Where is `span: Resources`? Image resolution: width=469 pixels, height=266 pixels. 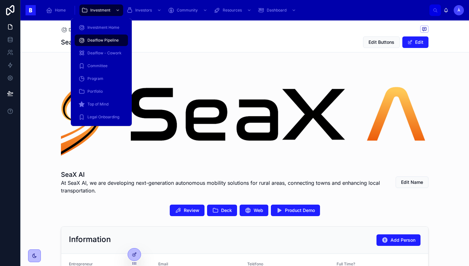 span: Resources is located at coordinates (232, 10).